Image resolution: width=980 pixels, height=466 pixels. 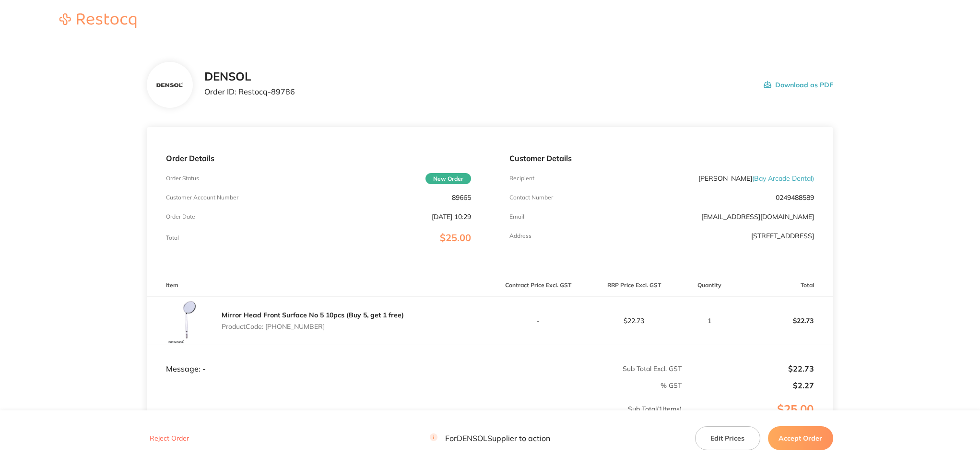 What do you see at coordinates (531, 197) in the screenshot?
I see `p: Contact Number` at bounding box center [531, 197].